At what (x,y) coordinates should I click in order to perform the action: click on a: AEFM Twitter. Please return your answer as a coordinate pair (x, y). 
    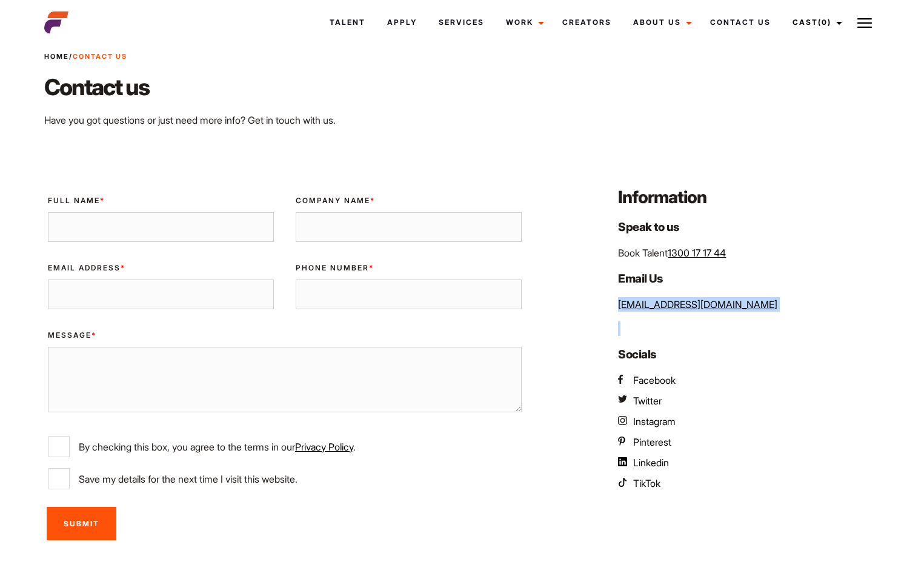
    Looking at the image, I should click on (640, 401).